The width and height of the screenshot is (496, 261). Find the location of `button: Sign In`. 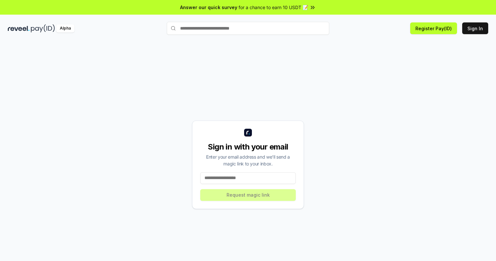

button: Sign In is located at coordinates (475, 28).